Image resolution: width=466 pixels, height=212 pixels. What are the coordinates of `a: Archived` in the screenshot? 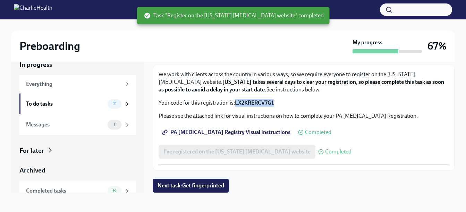 It's located at (78, 171).